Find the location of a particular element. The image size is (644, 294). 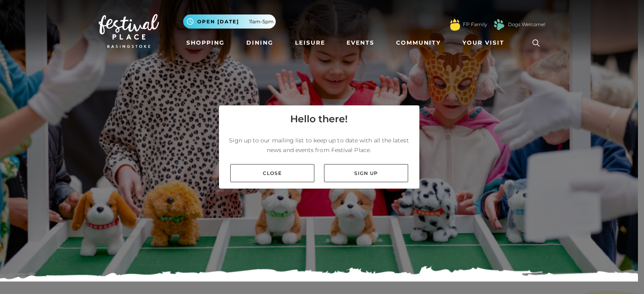

a: Your Visit is located at coordinates (485, 43).